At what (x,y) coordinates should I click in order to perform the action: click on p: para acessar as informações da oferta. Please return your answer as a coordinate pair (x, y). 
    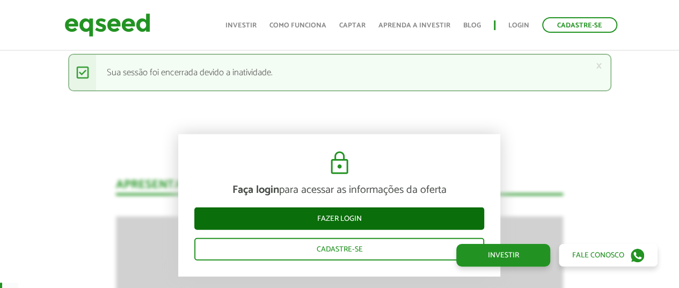
    Looking at the image, I should click on (339, 190).